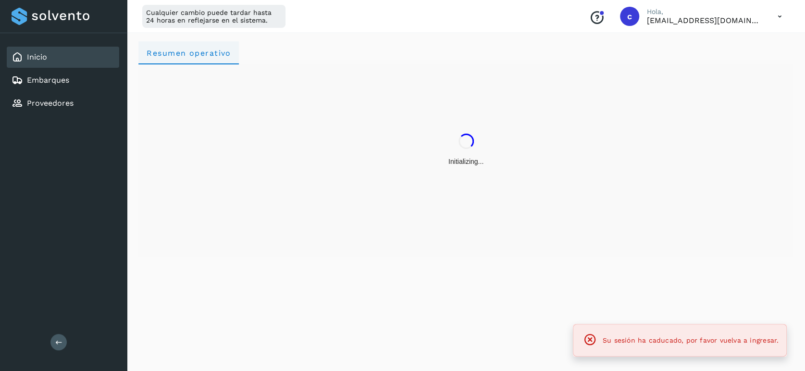  I want to click on a: Proveedores, so click(50, 103).